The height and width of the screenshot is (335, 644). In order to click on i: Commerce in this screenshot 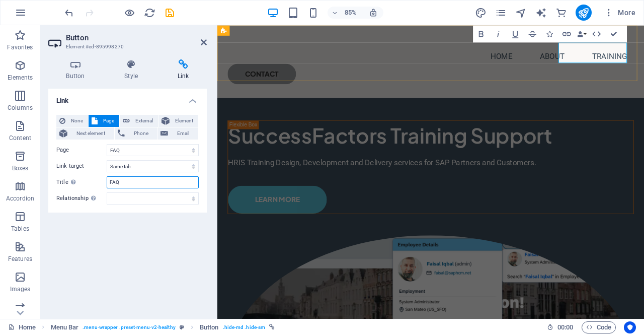, I will do `click(562, 12)`.